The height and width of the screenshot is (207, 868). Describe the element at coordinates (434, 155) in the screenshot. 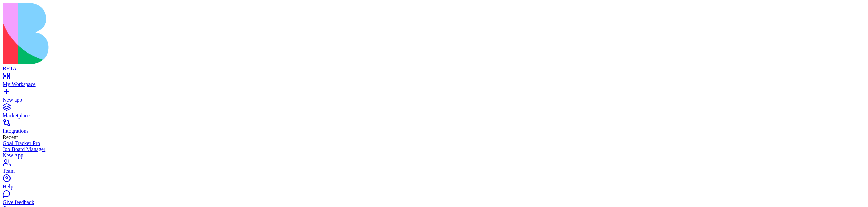

I see `a: New App` at that location.